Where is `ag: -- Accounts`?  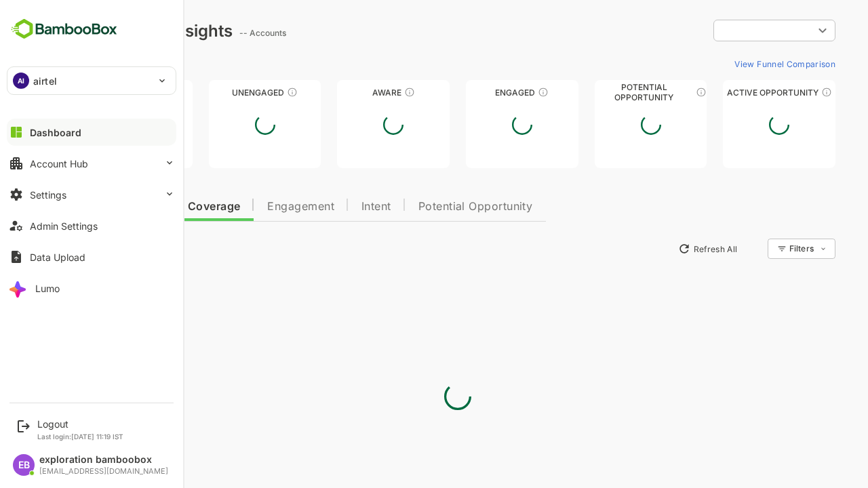 ag: -- Accounts is located at coordinates (217, 33).